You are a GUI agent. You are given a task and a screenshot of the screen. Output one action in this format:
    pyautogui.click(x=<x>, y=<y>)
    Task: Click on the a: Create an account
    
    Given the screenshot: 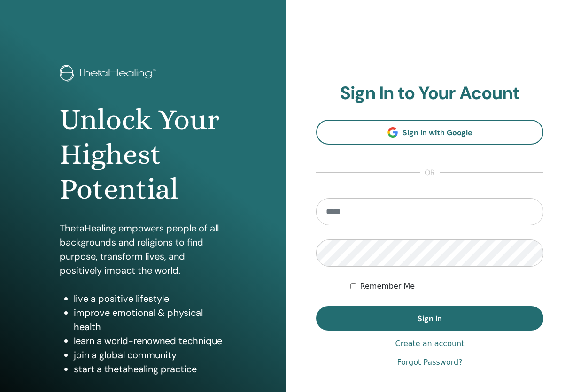 What is the action you would take?
    pyautogui.click(x=429, y=344)
    